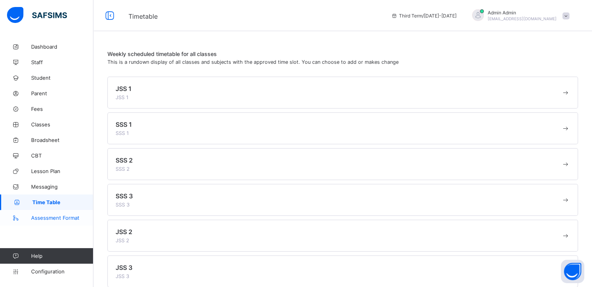 This screenshot has height=287, width=592. I want to click on span: Configuration, so click(62, 272).